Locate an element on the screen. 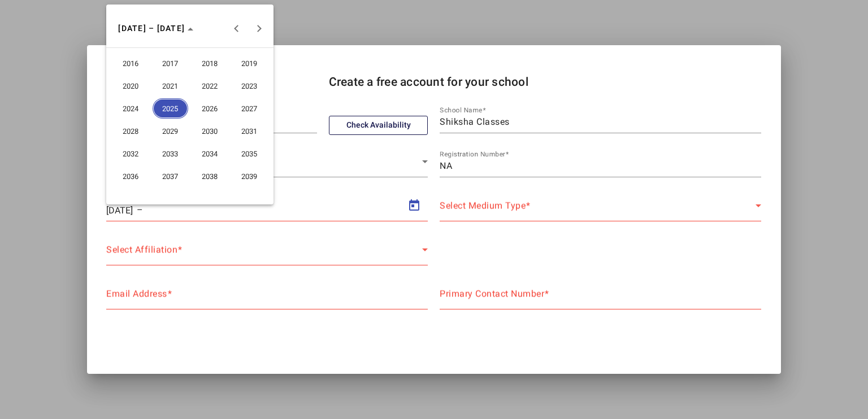  button: 2022 is located at coordinates (210, 86).